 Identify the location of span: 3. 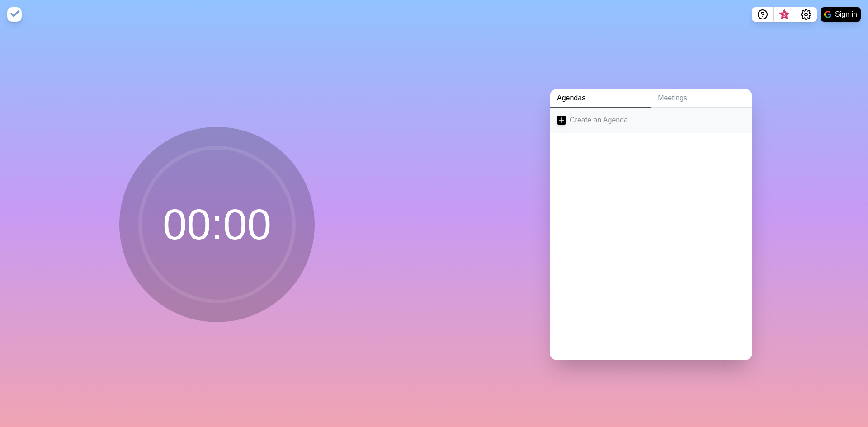
(785, 15).